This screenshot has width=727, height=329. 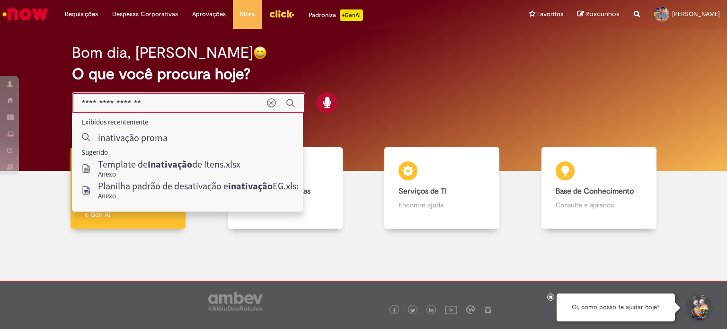 What do you see at coordinates (471, 310) in the screenshot?
I see `img: logo_footer_workplace.png` at bounding box center [471, 310].